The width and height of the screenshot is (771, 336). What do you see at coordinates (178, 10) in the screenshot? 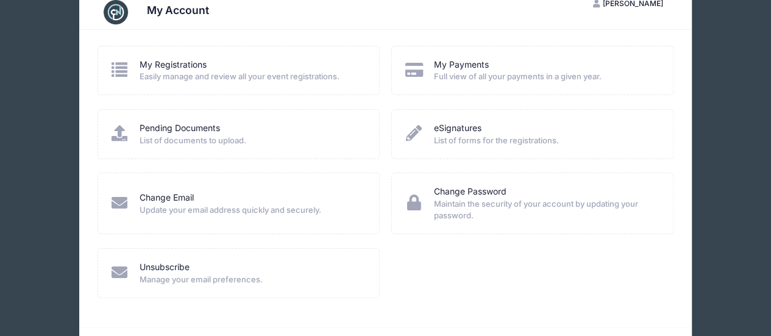
I see `h3: My Account` at bounding box center [178, 10].